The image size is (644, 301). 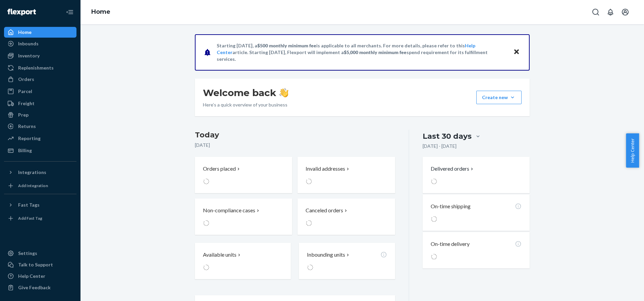 What do you see at coordinates (450, 206) in the screenshot?
I see `p: On-time shipping` at bounding box center [450, 206].